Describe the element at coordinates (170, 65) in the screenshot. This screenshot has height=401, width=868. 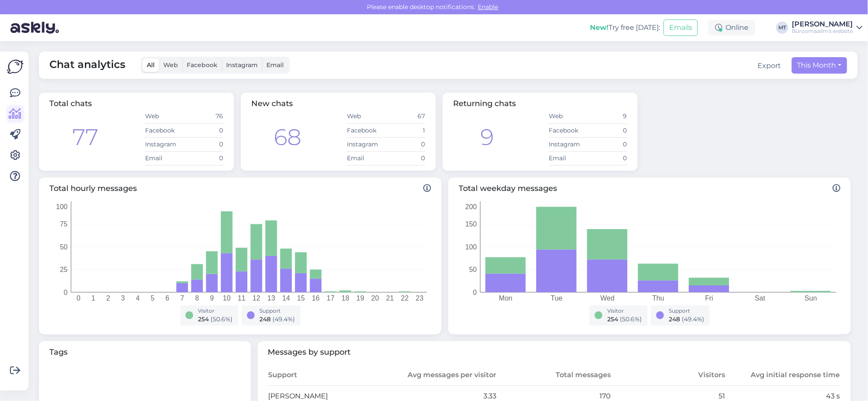
I see `span: Web` at that location.